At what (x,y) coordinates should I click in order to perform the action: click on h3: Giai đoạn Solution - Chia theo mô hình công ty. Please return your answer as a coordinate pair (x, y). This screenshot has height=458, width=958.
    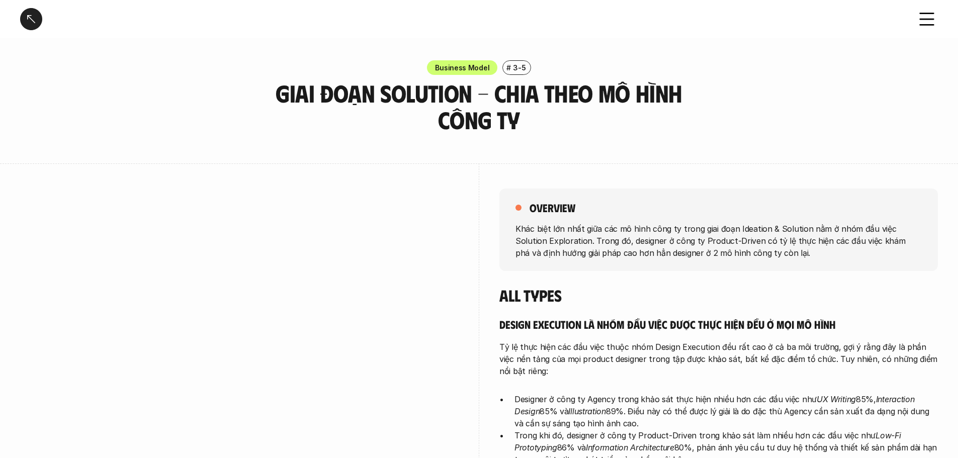
    Looking at the image, I should click on (479, 107).